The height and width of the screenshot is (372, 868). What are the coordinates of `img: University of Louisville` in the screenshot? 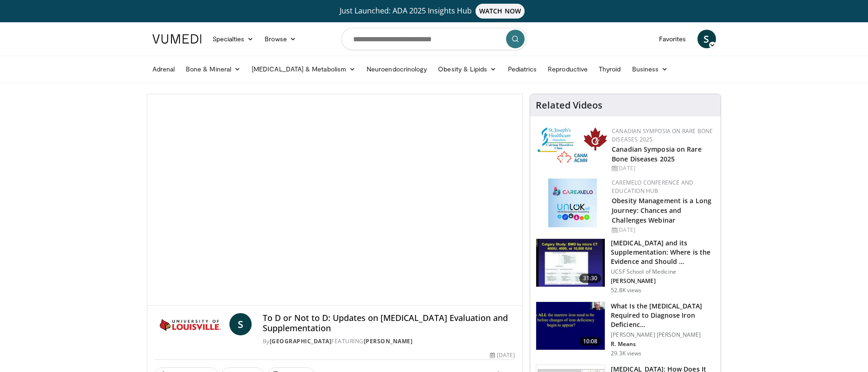 It's located at (190, 324).